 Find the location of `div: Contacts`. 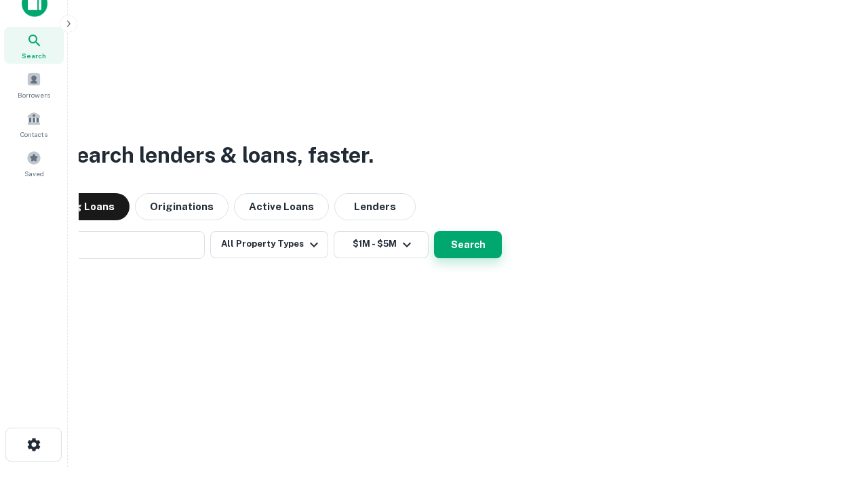

div: Contacts is located at coordinates (34, 124).